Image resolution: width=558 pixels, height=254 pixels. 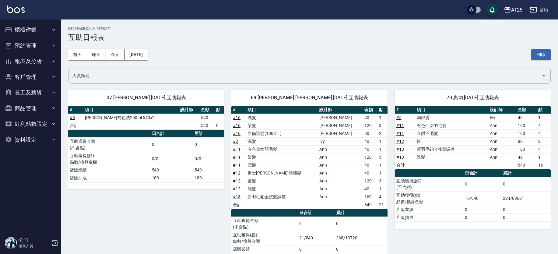 I want to click on td: 2, so click(x=544, y=141).